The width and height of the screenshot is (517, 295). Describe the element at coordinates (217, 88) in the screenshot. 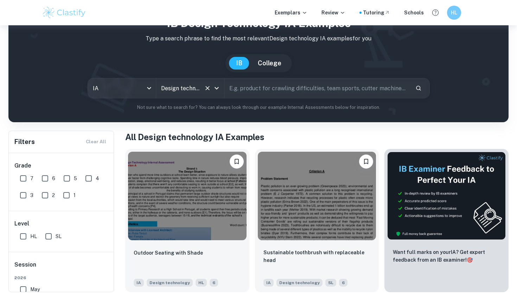

I see `button: Open` at that location.